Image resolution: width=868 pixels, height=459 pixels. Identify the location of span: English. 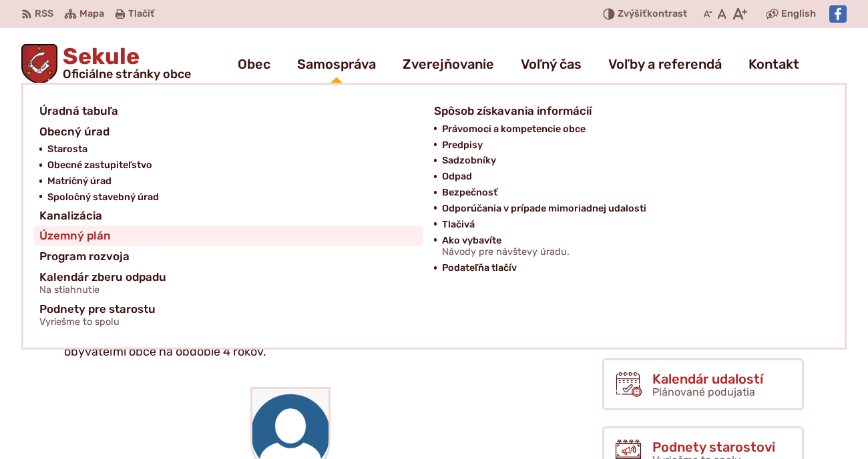
(798, 14).